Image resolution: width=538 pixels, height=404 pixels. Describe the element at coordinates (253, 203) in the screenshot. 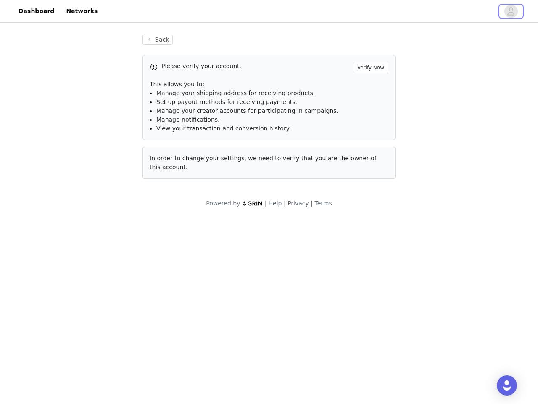

I see `img: logo` at that location.